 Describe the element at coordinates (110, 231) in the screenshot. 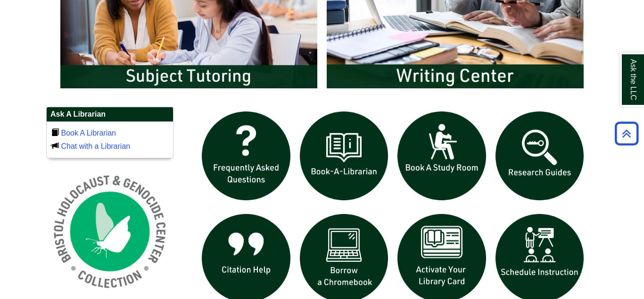

I see `img: Holocaust and Genocide Collection` at that location.